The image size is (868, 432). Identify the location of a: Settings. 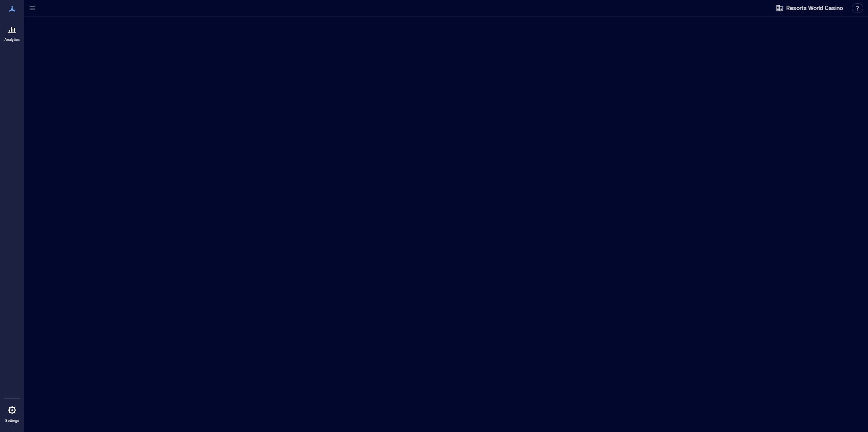
(12, 413).